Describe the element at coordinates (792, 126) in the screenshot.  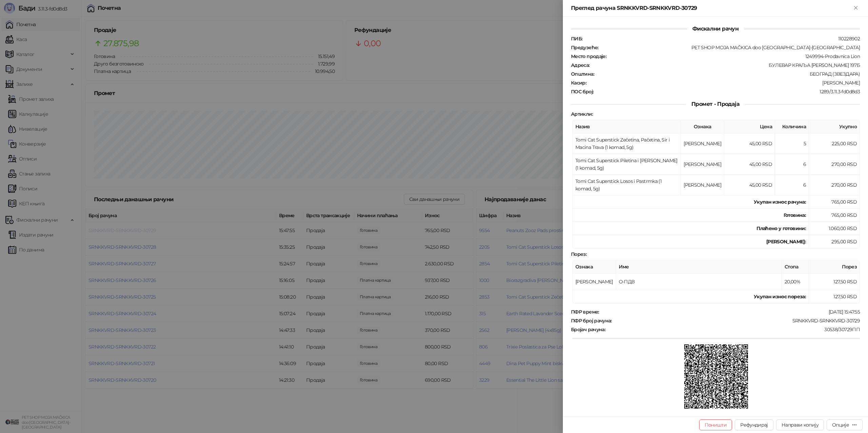
I see `th: Количина` at that location.